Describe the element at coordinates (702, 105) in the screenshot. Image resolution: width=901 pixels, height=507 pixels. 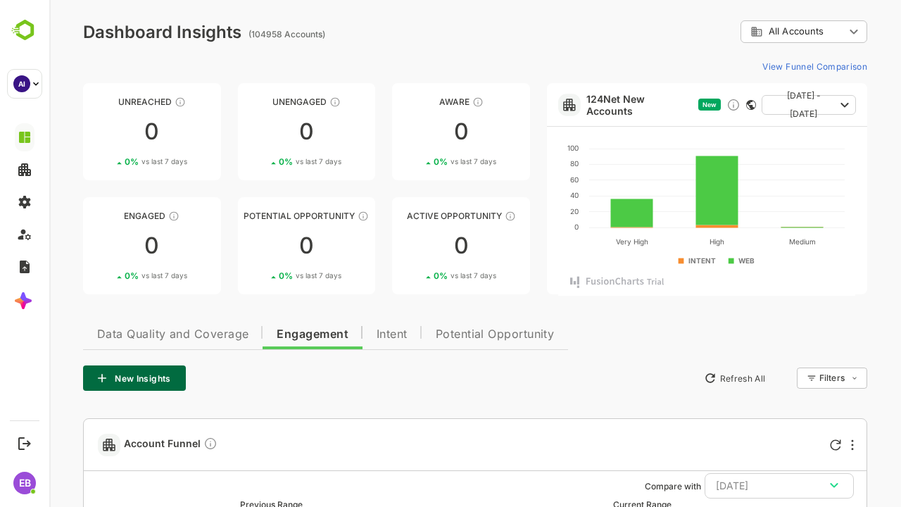
I see `div: This card does not support filter and segments` at that location.